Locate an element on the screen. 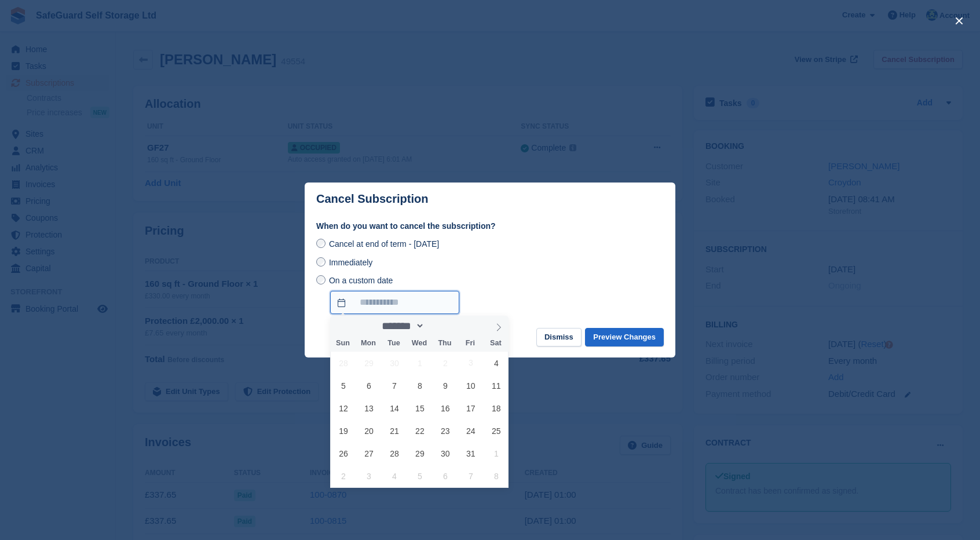 The image size is (980, 540). span: Tue is located at coordinates (394, 343).